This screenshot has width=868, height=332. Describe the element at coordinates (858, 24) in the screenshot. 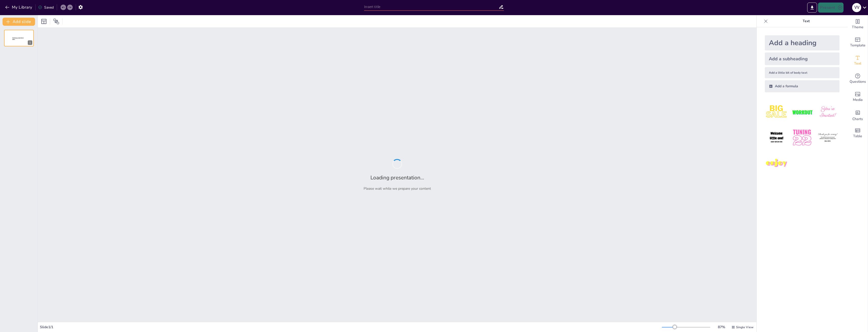

I see `div: Change the overall theme` at that location.